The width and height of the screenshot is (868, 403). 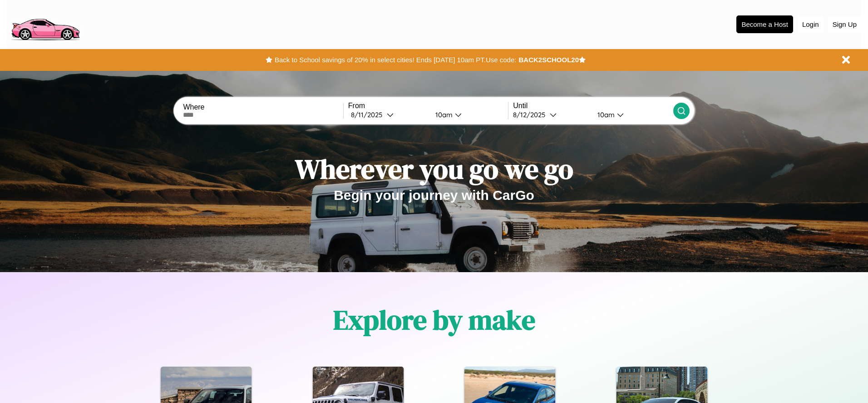 What do you see at coordinates (811, 24) in the screenshot?
I see `button: Login` at bounding box center [811, 24].